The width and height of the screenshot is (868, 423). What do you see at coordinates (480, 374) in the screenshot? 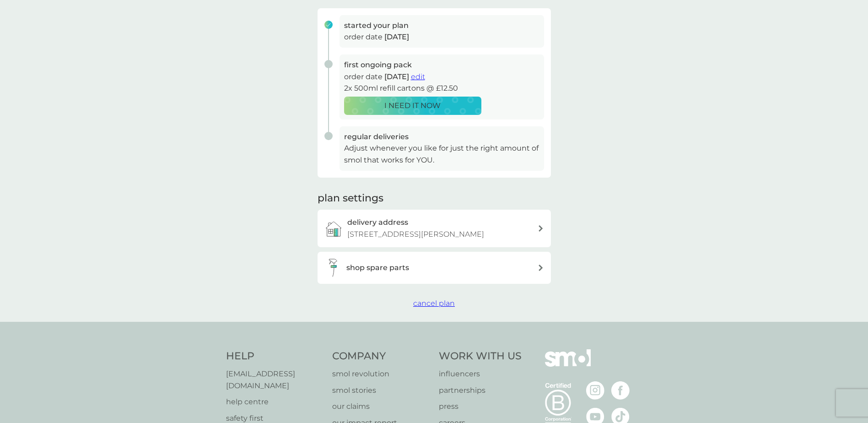
I see `p: influencers` at bounding box center [480, 374].